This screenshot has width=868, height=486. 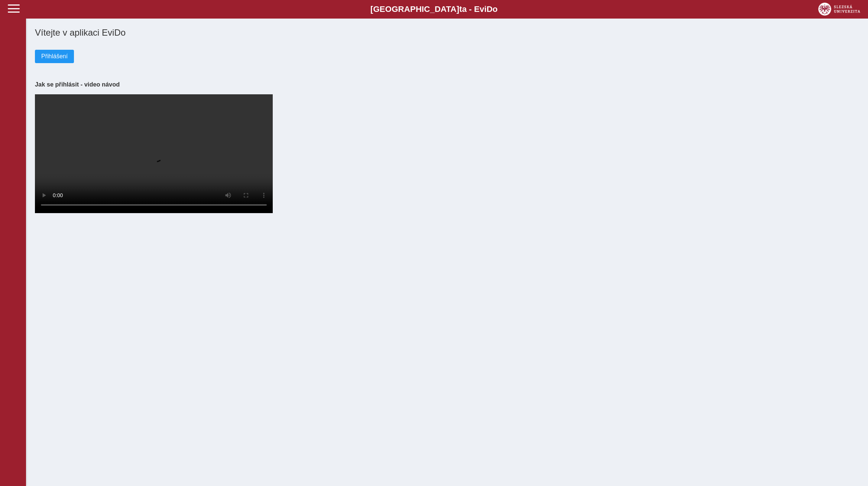 What do you see at coordinates (447, 32) in the screenshot?
I see `h1: Vítejte v aplikaci EviDo` at bounding box center [447, 32].